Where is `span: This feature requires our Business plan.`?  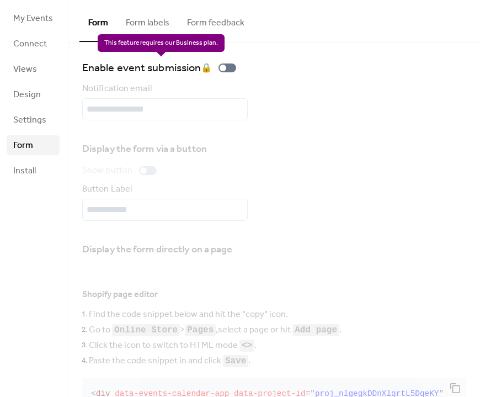
span: This feature requires our Business plan. is located at coordinates (161, 43).